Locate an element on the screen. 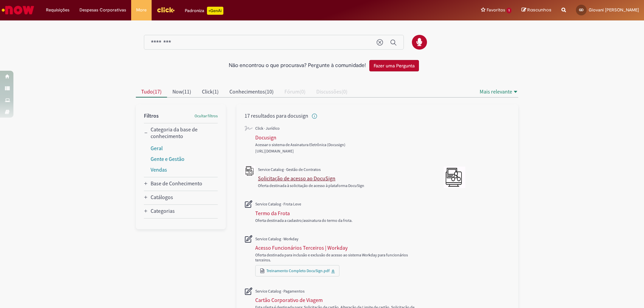 This screenshot has width=644, height=308. img: click_logo_yellow_360x200.png is located at coordinates (166, 10).